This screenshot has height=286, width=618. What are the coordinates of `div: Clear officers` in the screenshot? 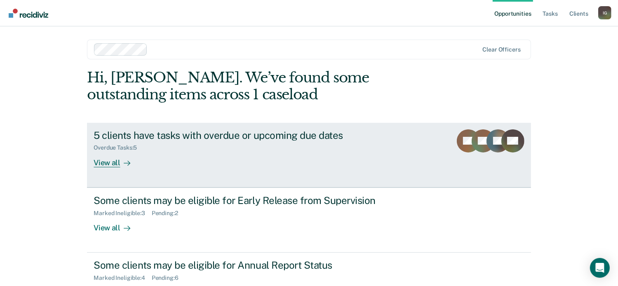 It's located at (502, 49).